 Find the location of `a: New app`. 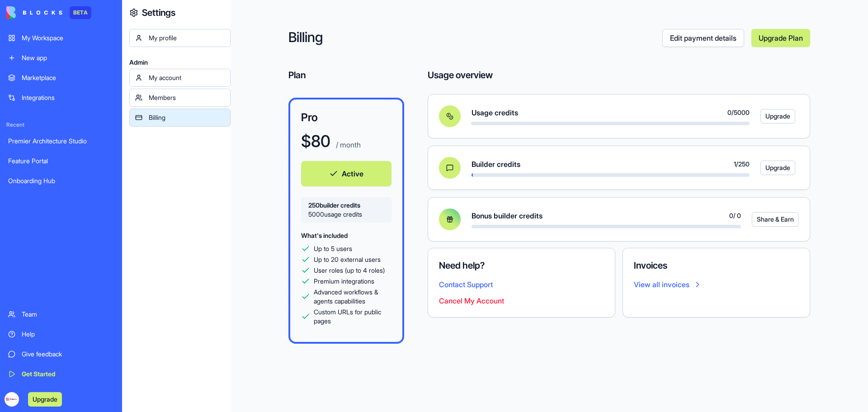

a: New app is located at coordinates (61, 58).